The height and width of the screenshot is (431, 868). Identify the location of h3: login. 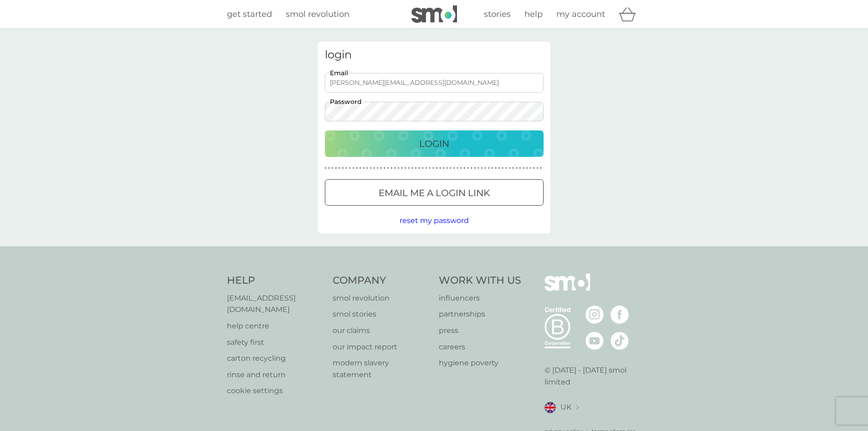
(434, 55).